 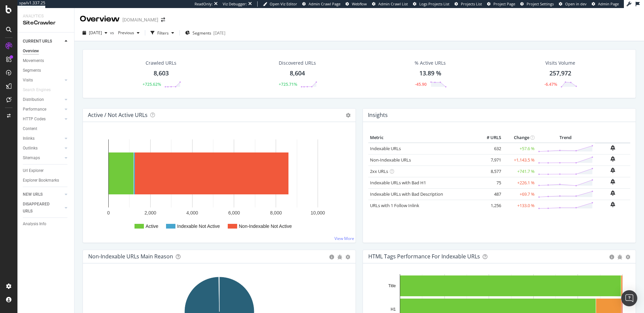 What do you see at coordinates (520, 183) in the screenshot?
I see `td: +226.1 %` at bounding box center [520, 183].